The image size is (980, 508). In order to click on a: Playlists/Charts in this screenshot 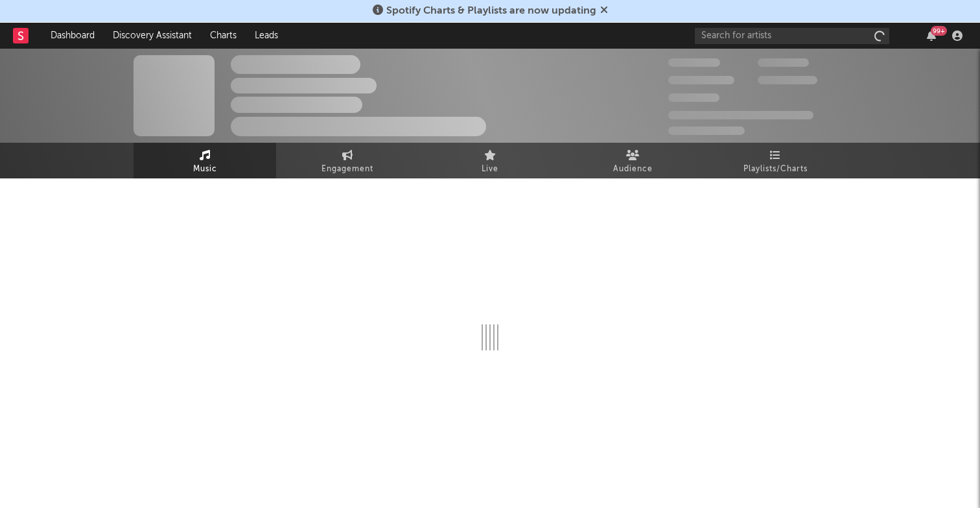, I will do `click(775, 160)`.